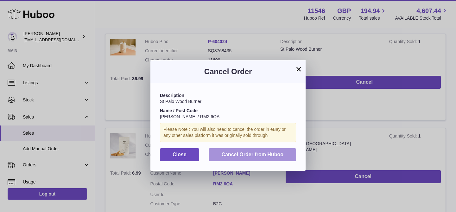 This screenshot has height=212, width=456. What do you see at coordinates (252, 154) in the screenshot?
I see `button: Cancel Order from Huboo` at bounding box center [252, 154].